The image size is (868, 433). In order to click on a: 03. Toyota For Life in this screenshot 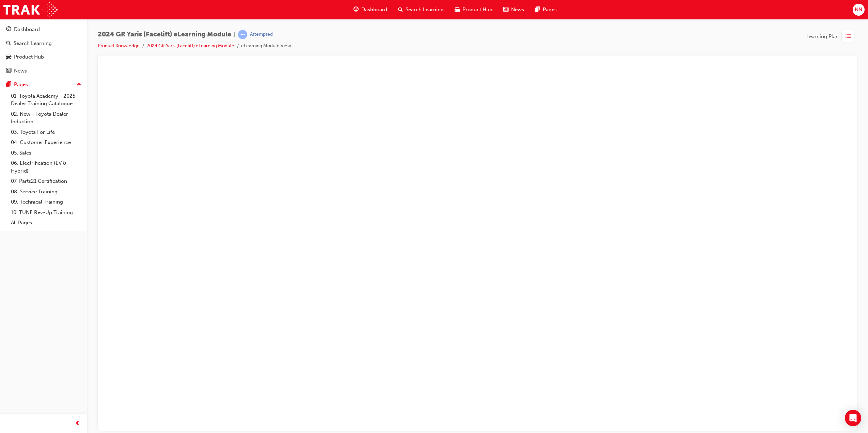, I will do `click(46, 132)`.